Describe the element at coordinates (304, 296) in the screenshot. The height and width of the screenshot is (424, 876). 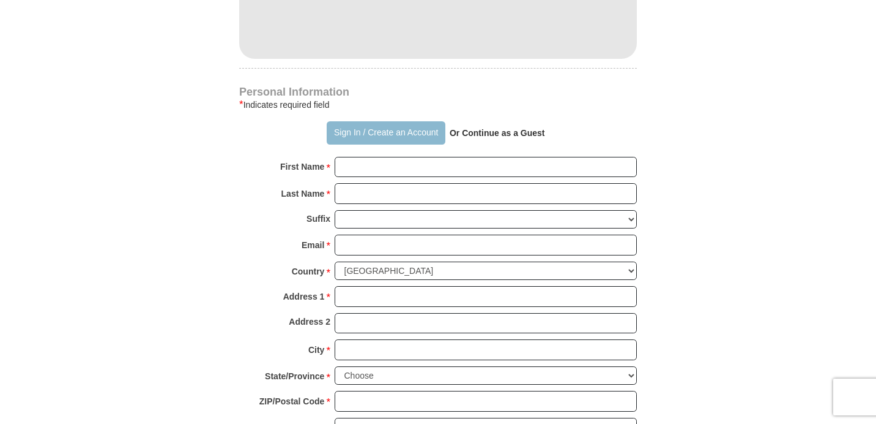
I see `strong: Address 1` at that location.